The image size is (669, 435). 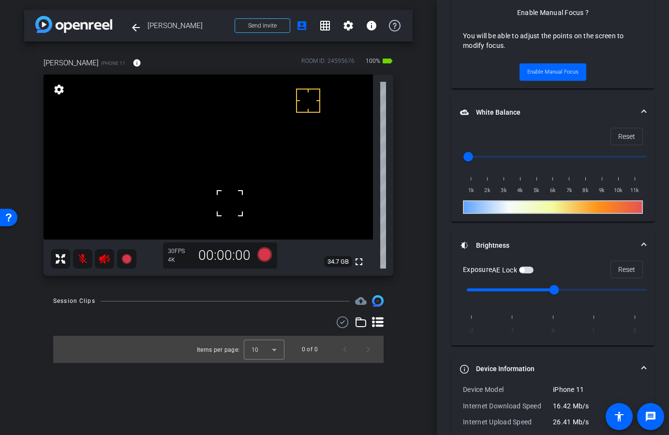 I want to click on mat-icon: battery_std, so click(x=387, y=61).